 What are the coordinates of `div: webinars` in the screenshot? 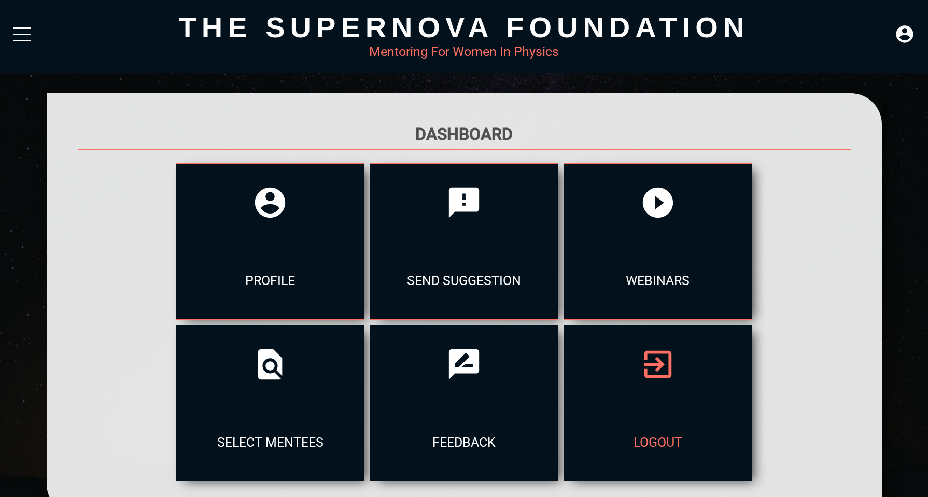 It's located at (658, 281).